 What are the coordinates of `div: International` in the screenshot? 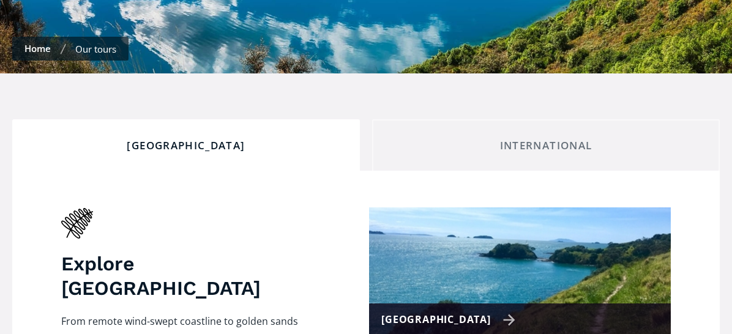 It's located at (546, 146).